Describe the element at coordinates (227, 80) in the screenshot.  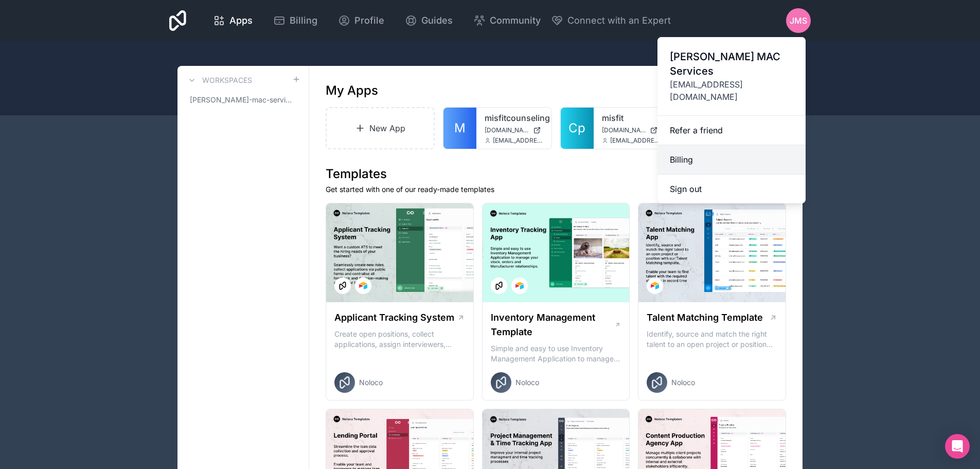
I see `h3: Workspaces` at that location.